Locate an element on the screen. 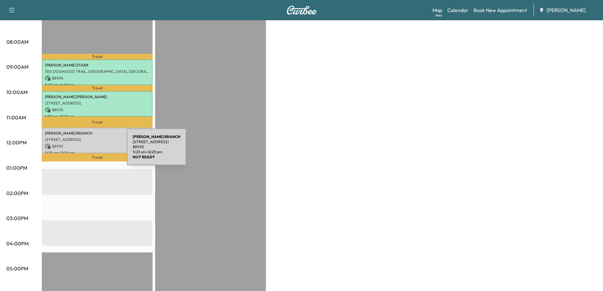 The width and height of the screenshot is (603, 291). p: 12:00PM is located at coordinates (16, 142).